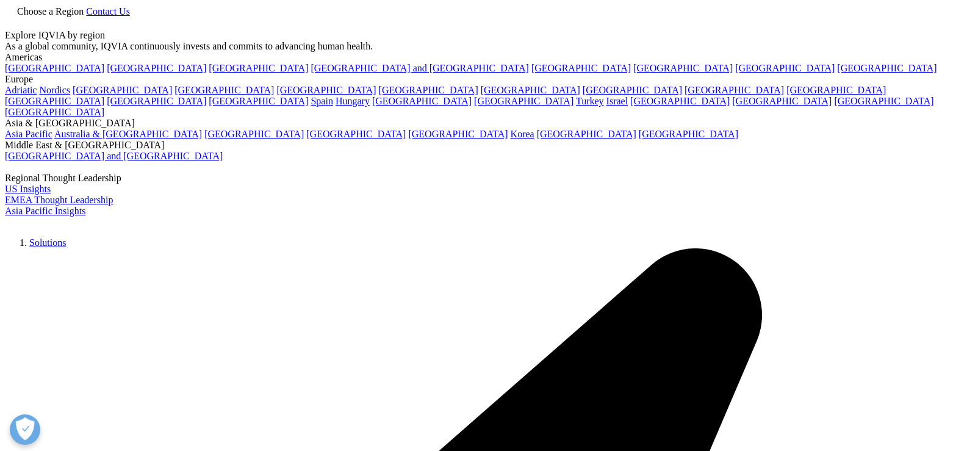 This screenshot has height=451, width=967. I want to click on a: US Insights, so click(27, 189).